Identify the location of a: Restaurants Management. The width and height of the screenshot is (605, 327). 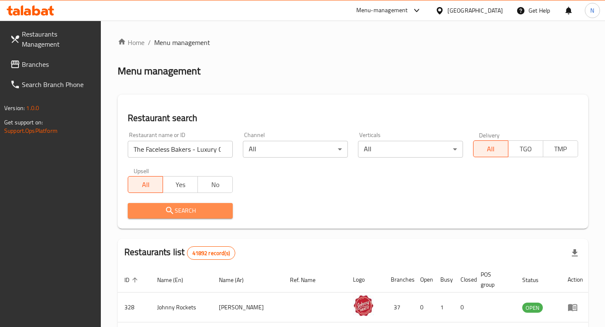
(52, 39).